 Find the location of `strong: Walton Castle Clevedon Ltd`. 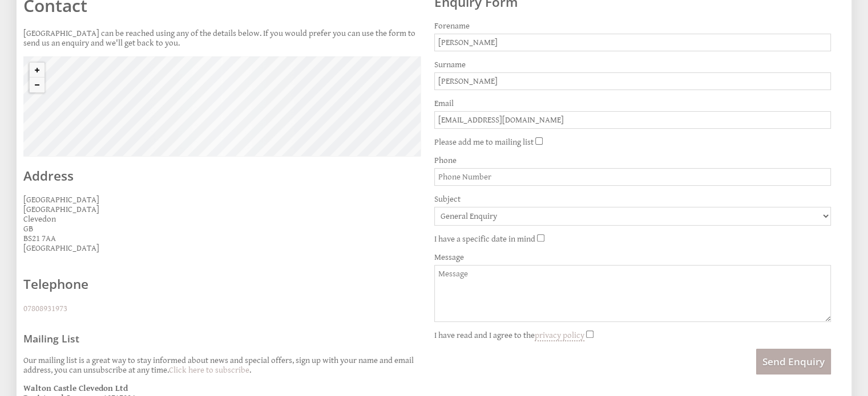

strong: Walton Castle Clevedon Ltd is located at coordinates (75, 388).